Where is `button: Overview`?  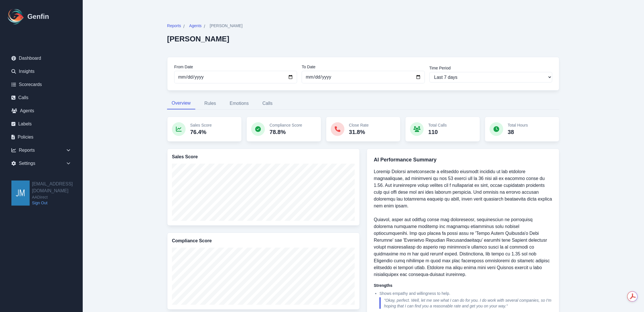
button: Overview is located at coordinates (181, 103).